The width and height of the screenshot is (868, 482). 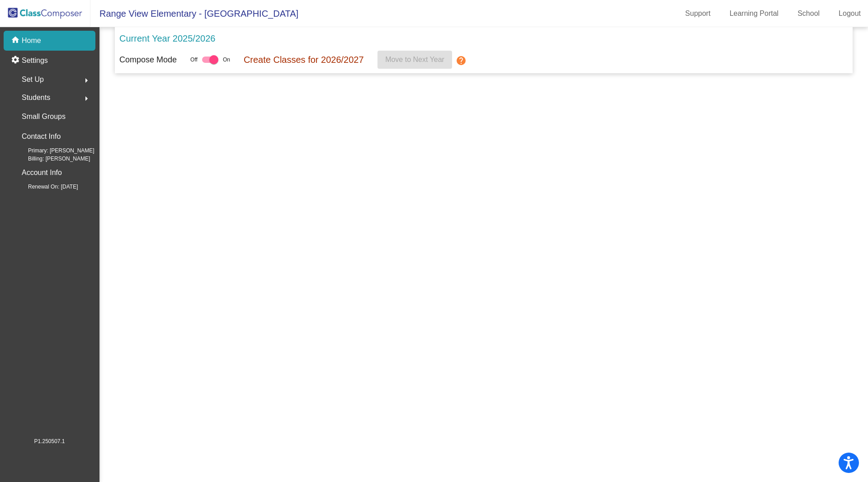 I want to click on mat-icon: settings, so click(x=16, y=60).